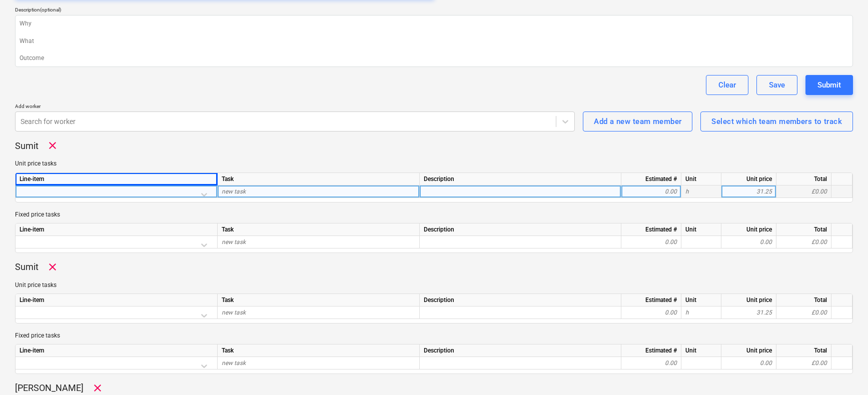 Image resolution: width=868 pixels, height=395 pixels. I want to click on button: Add a new team member, so click(637, 121).